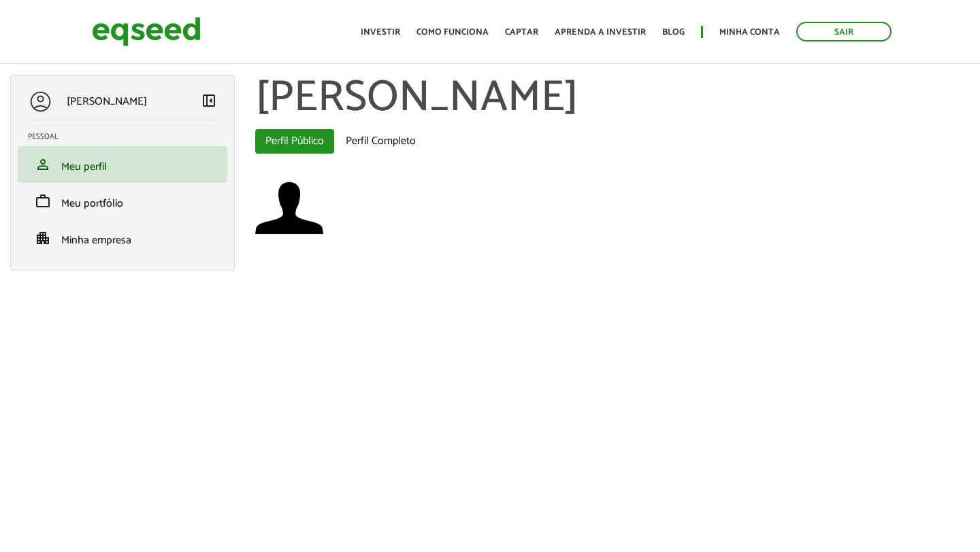  What do you see at coordinates (289, 209) in the screenshot?
I see `a: Ver perfil do usuário.` at bounding box center [289, 209].